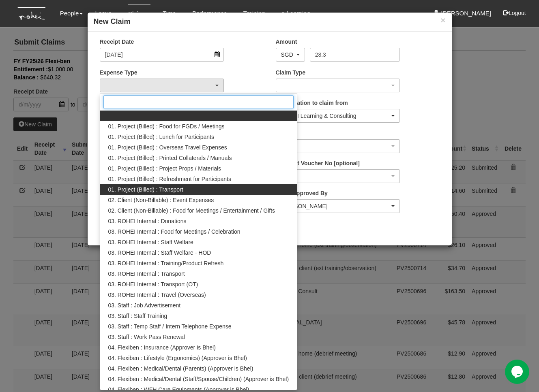 The image size is (539, 392). Describe the element at coordinates (160, 253) in the screenshot. I see `span: 03. ROHEI Internal : Staff Welfare - HOD` at that location.